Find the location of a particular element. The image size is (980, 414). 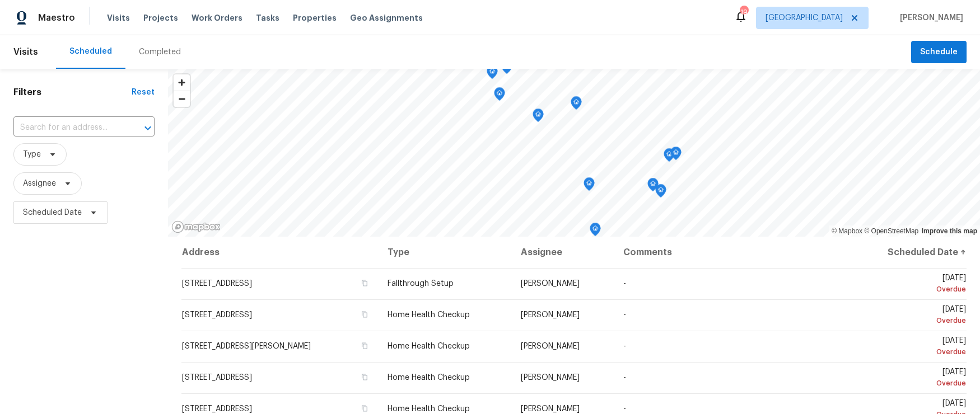

th: Scheduled Date ↑ is located at coordinates (908, 252).